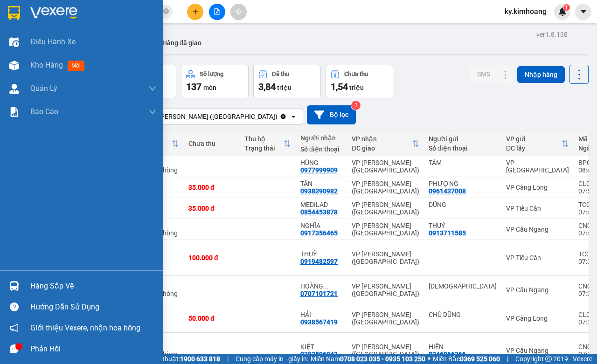  I want to click on div: TÁM, so click(463, 163).